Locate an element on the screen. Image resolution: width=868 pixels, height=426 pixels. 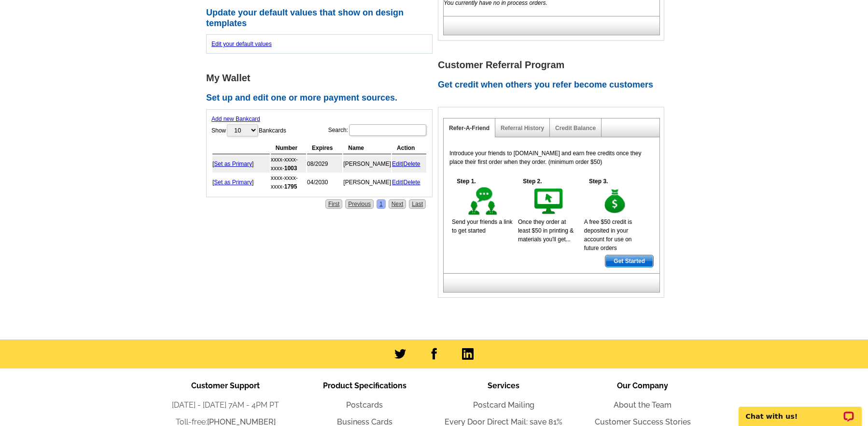
strong: 1003 is located at coordinates (290, 168).